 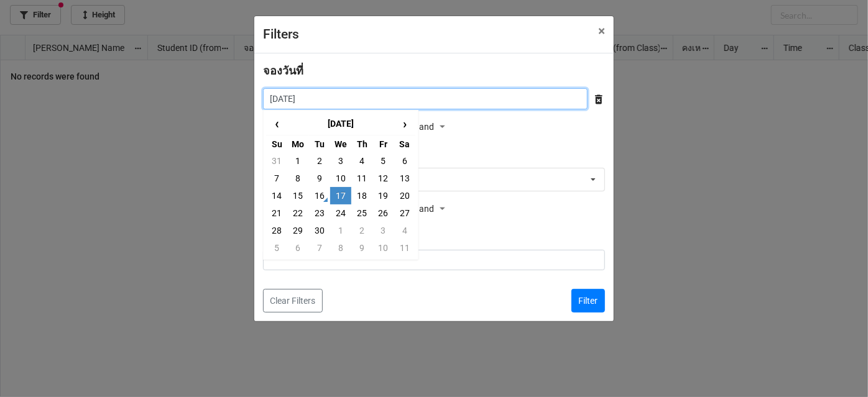 I want to click on td: 19, so click(x=383, y=196).